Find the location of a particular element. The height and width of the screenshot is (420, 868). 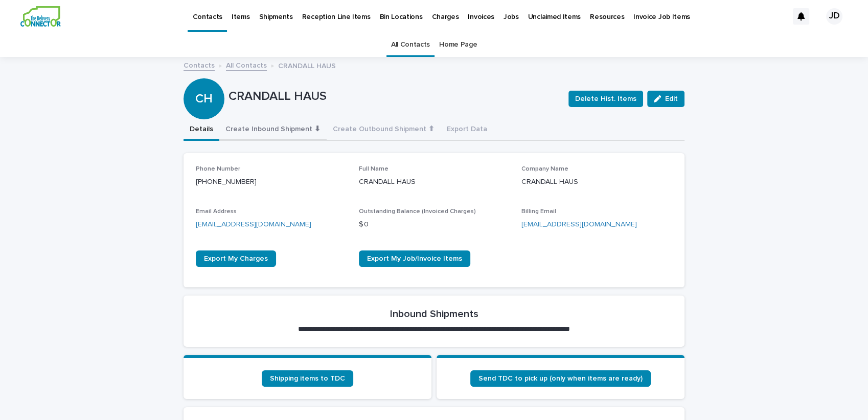

span: Export My Job/Invoice Items is located at coordinates (415, 258).